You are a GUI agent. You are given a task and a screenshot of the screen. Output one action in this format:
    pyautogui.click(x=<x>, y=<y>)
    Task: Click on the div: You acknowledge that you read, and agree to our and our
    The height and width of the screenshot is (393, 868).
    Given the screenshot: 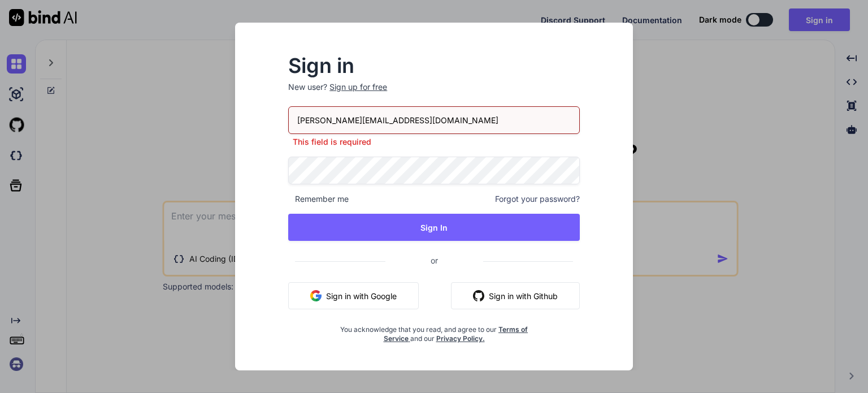 What is the action you would take?
    pyautogui.click(x=434, y=331)
    